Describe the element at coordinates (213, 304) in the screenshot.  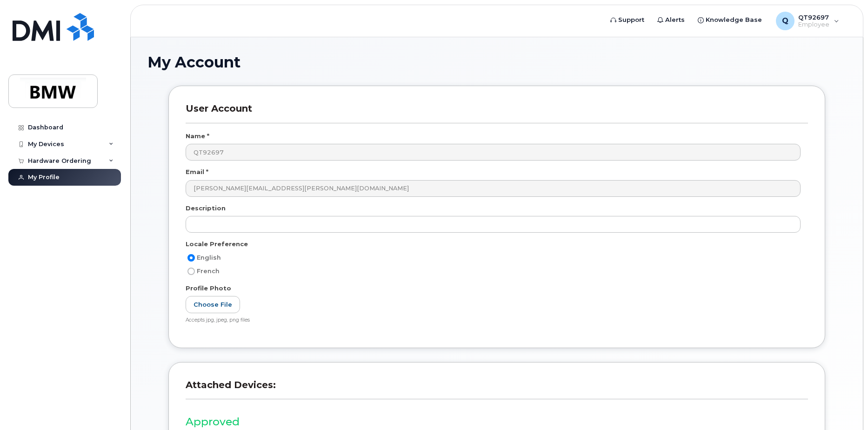
I see `label: Choose File` at that location.